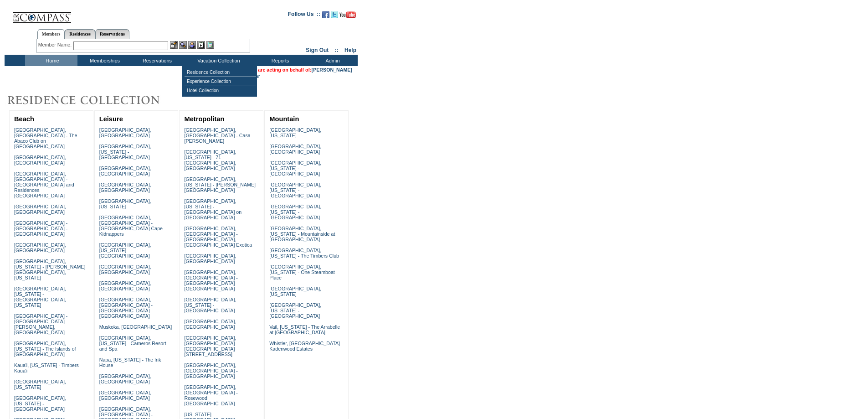 The width and height of the screenshot is (868, 419). What do you see at coordinates (8, 13) in the screenshot?
I see `img: i.gif` at bounding box center [8, 13].